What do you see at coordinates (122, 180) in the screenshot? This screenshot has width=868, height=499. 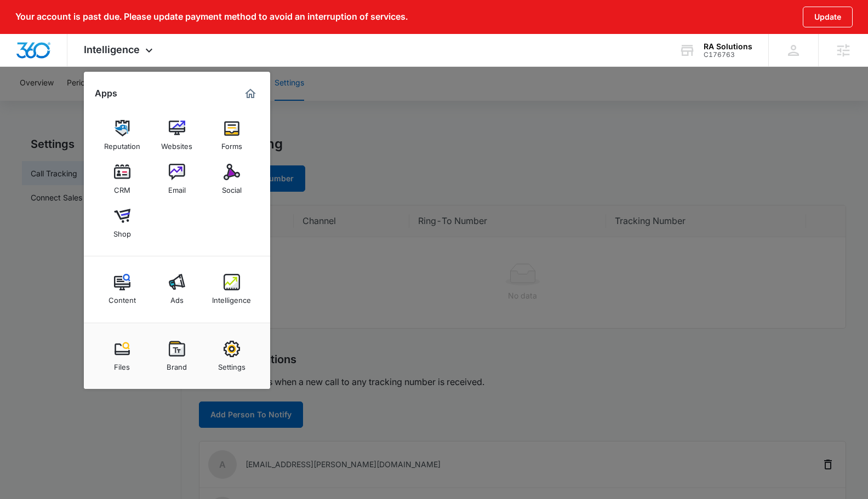 I see `a: CRM` at bounding box center [122, 180].